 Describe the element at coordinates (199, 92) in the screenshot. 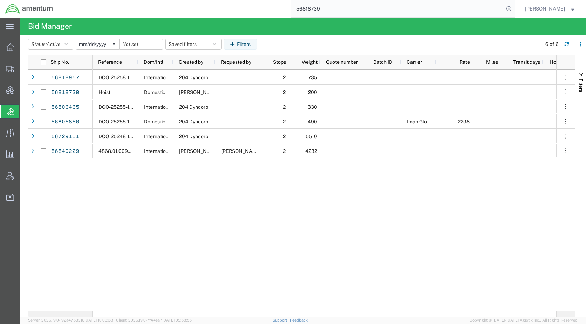

I see `span: Steven Alcott` at that location.